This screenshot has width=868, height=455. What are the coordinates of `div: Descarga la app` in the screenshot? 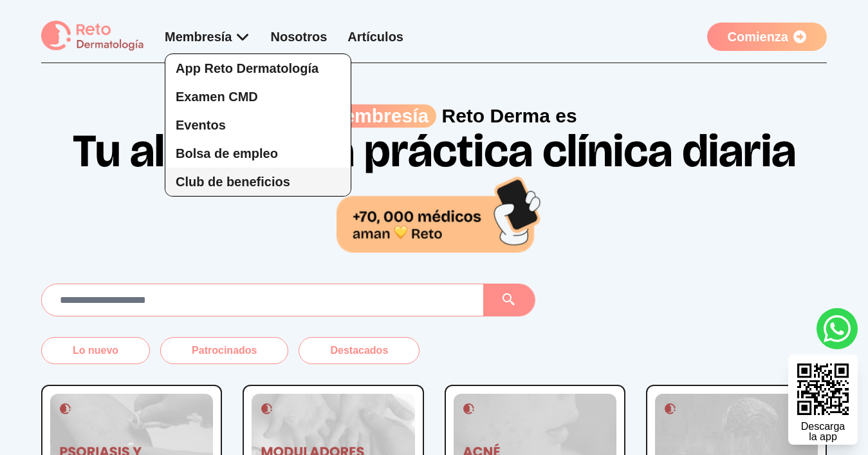 It's located at (824, 432).